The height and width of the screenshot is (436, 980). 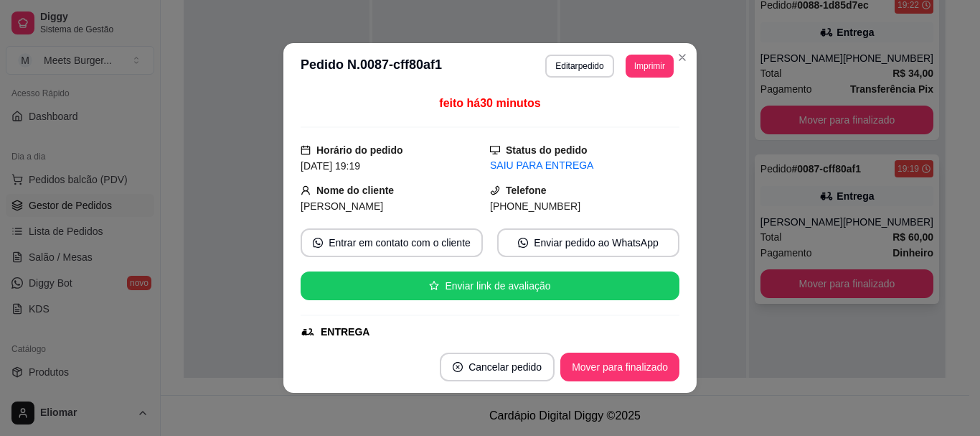 What do you see at coordinates (650, 66) in the screenshot?
I see `button: Imprimir` at bounding box center [650, 66].